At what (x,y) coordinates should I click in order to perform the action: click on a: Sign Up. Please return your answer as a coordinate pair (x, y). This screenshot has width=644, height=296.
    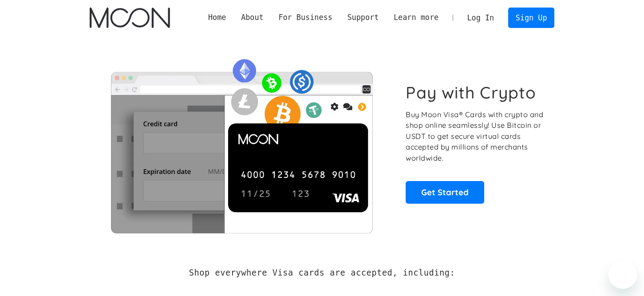
    Looking at the image, I should click on (531, 17).